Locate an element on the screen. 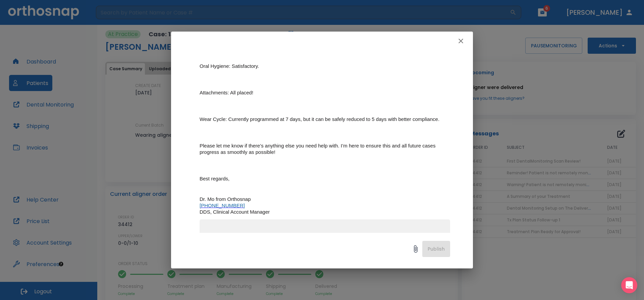  span: Best regards, is located at coordinates (215, 179).